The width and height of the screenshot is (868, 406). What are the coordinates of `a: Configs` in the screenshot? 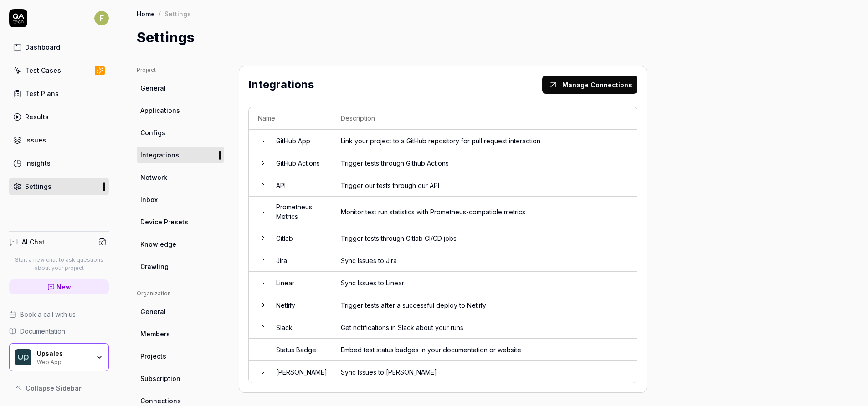 It's located at (180, 132).